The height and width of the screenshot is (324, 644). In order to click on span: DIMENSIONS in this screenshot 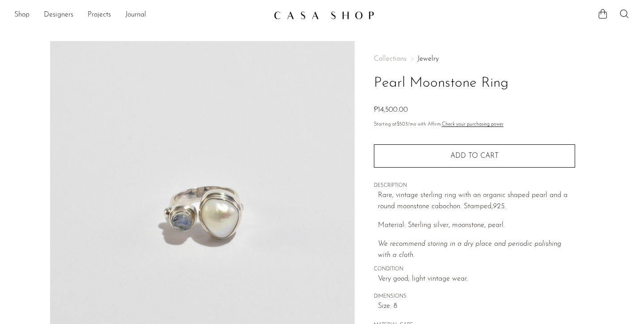, I will do `click(475, 297)`.